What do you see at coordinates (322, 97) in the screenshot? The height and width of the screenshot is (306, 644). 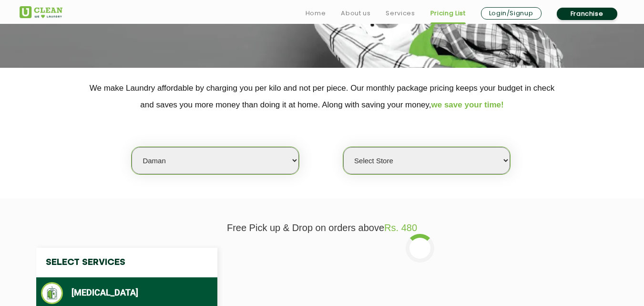 I see `p: We make Laundry affordable by charging you per kilo and not per piece. Our monthly package pricin...` at bounding box center [322, 97].